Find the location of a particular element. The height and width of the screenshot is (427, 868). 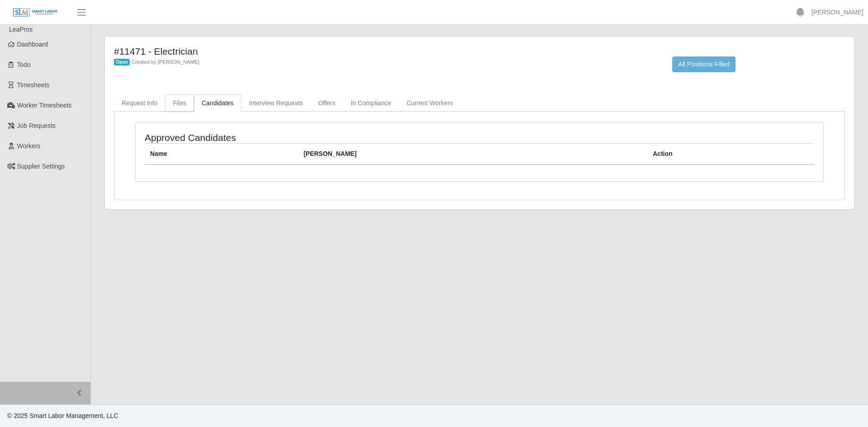

a: Request Info is located at coordinates (139, 103).